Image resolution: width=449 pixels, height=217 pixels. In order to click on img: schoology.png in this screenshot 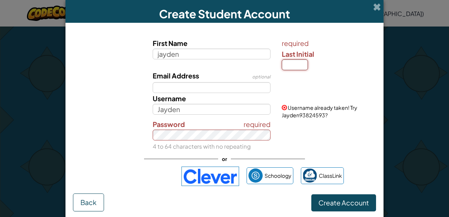, I will do `click(256, 176)`.